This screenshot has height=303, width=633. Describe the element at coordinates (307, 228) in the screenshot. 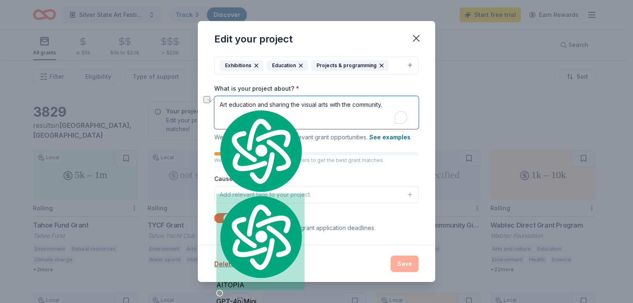

I see `p: Email me reminders of grant application deadlines` at that location.